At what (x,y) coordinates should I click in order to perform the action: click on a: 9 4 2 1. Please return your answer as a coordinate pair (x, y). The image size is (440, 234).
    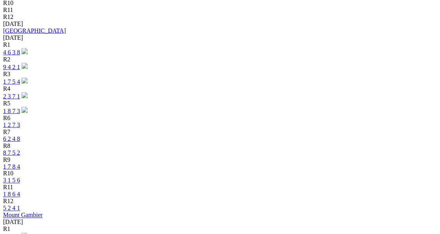
    Looking at the image, I should click on (12, 67).